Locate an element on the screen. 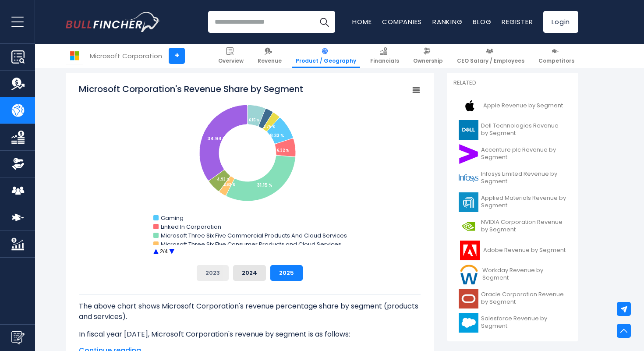  a: Oracle Corporation Revenue by Segment is located at coordinates (513, 298).